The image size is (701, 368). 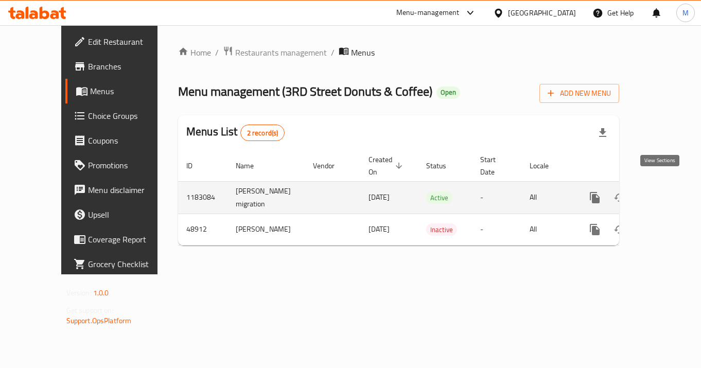 I want to click on button: Add New Menu, so click(x=579, y=93).